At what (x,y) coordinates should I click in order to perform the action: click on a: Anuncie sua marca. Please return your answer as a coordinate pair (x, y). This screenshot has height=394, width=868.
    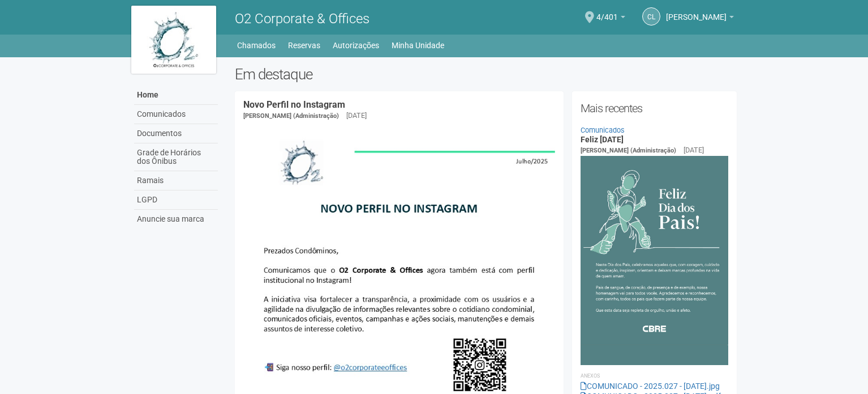
    Looking at the image, I should click on (176, 219).